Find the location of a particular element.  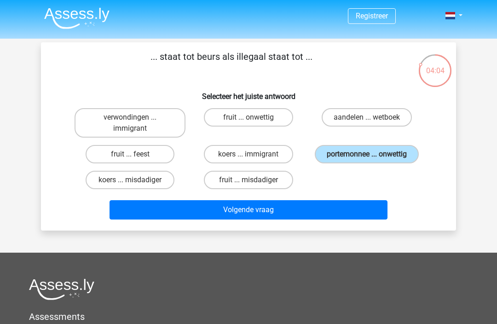

button: Volgende vraag is located at coordinates (248, 210).